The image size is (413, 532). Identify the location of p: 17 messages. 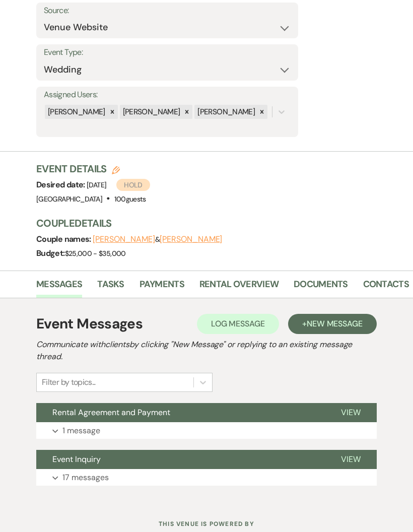
(86, 477).